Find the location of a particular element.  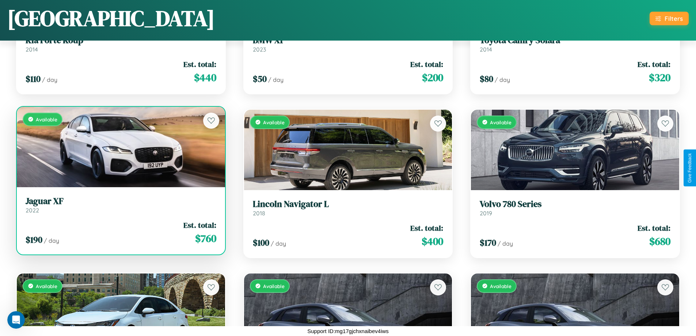

a: Jaguar XF2022 is located at coordinates (121, 205).